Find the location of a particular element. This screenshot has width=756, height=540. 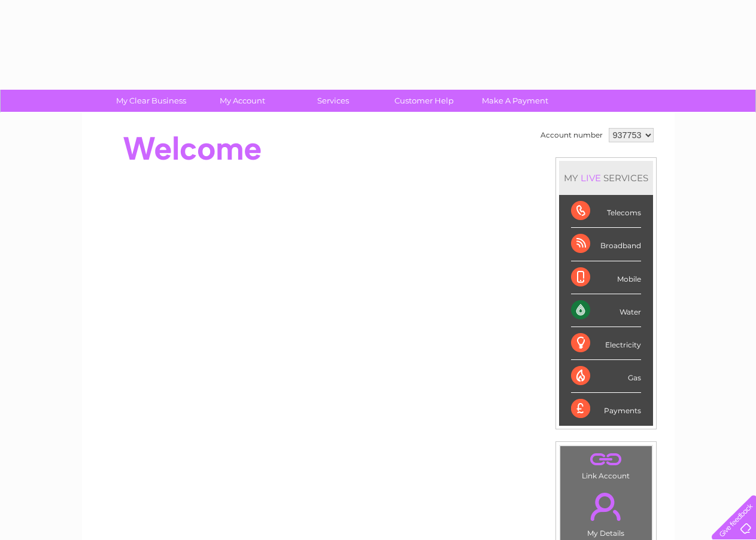

td: Account number is located at coordinates (571, 135).